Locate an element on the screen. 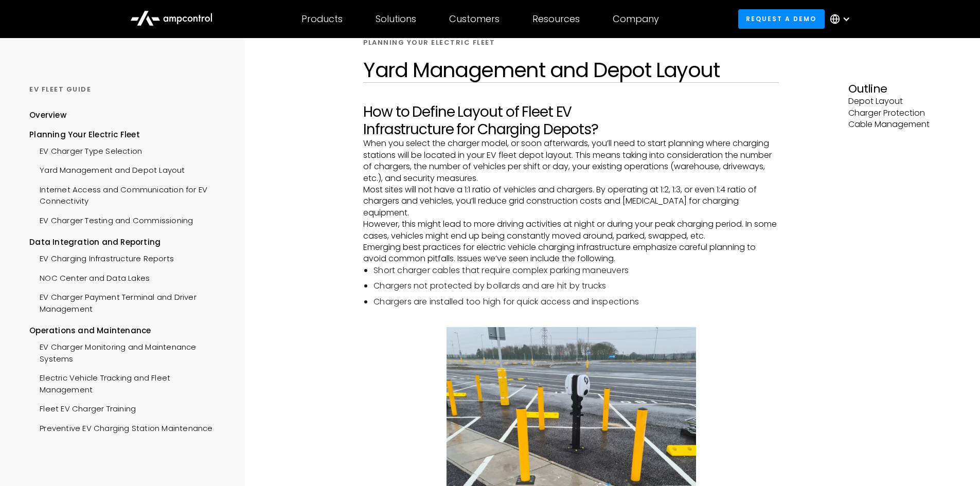 The image size is (980, 486). a: EV Charging Infrastructure Reports is located at coordinates (101, 257).